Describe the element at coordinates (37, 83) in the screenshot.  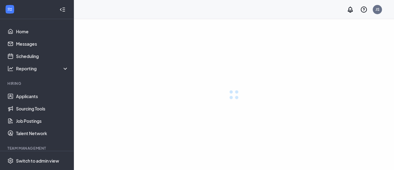
I see `div: Hiring` at that location.